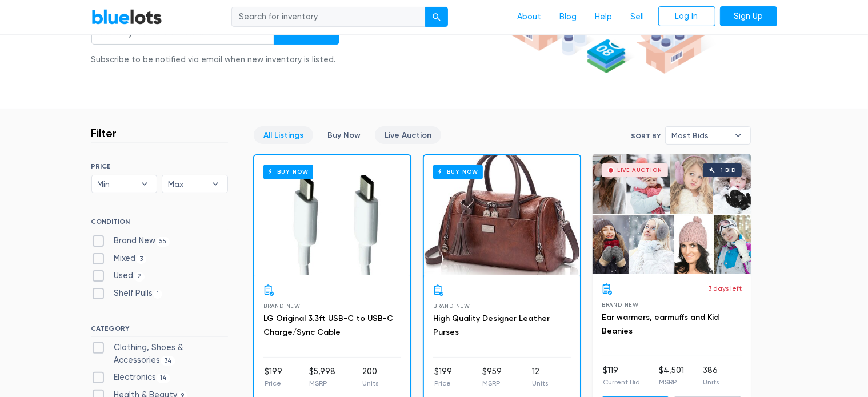 This screenshot has height=397, width=868. What do you see at coordinates (645, 136) in the screenshot?
I see `label: Sort By` at bounding box center [645, 136].